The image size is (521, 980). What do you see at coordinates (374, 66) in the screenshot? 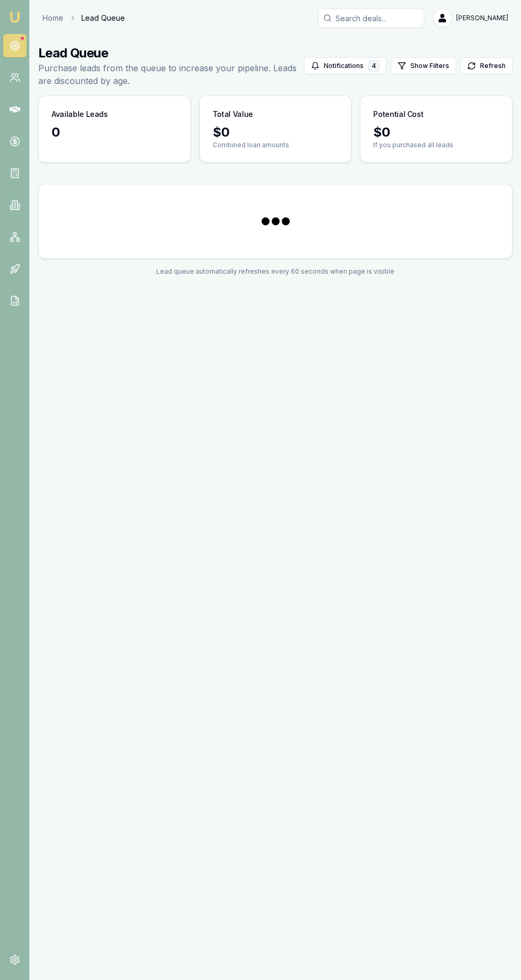
I see `div: 4` at bounding box center [374, 66].